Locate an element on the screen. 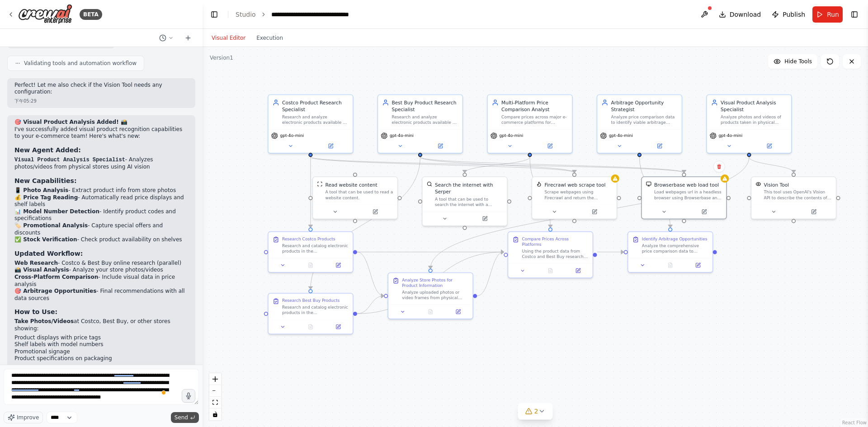 This screenshot has height=427, width=868. div: Compare prices across major e-commerce platforms for {product_category}, identifying significant ... is located at coordinates (535, 120).